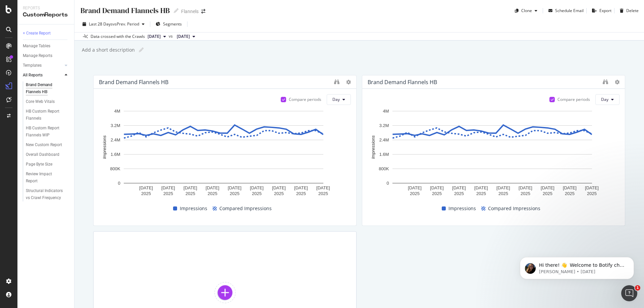 The width and height of the screenshot is (644, 308). Describe the element at coordinates (48, 88) in the screenshot. I see `a: Brand Demand Flannels HB` at that location.